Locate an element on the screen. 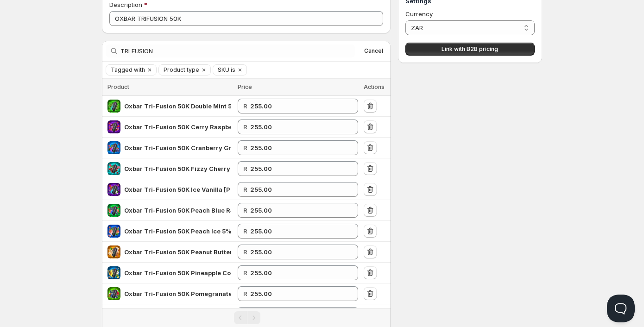  span: Cancel is located at coordinates (373, 51).